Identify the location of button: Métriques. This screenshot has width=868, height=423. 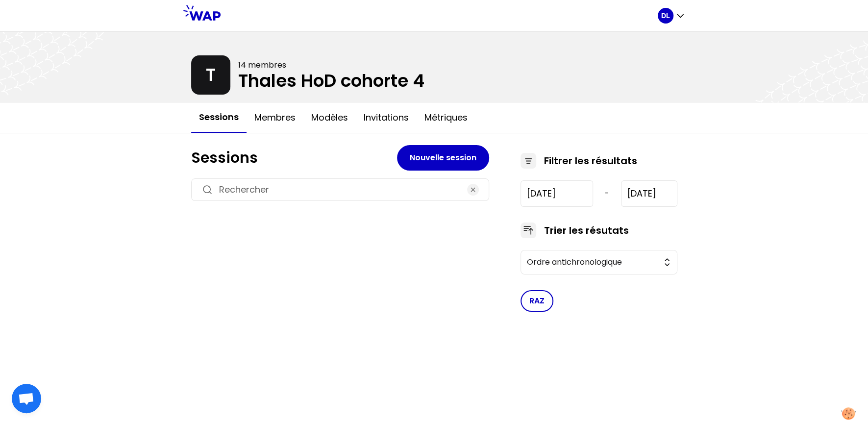
(446, 118).